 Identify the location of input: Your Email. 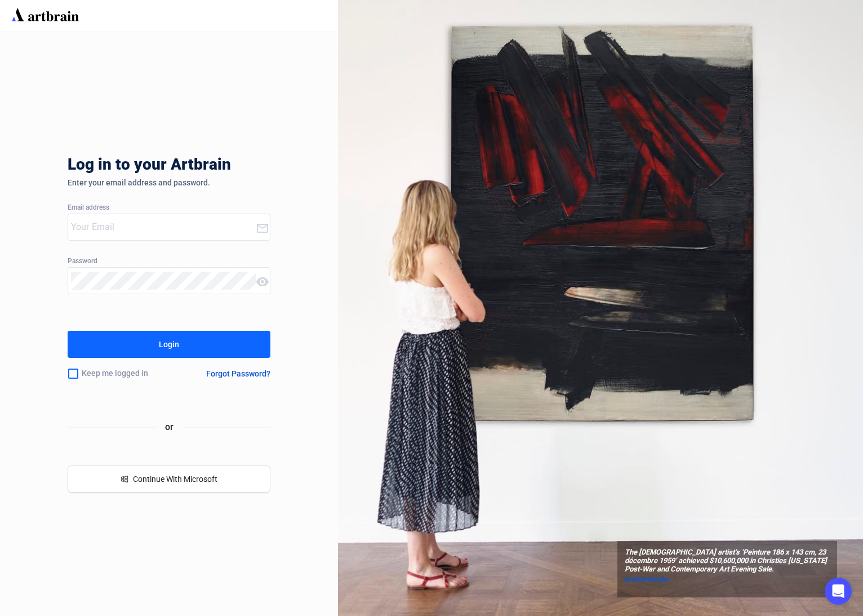
(163, 227).